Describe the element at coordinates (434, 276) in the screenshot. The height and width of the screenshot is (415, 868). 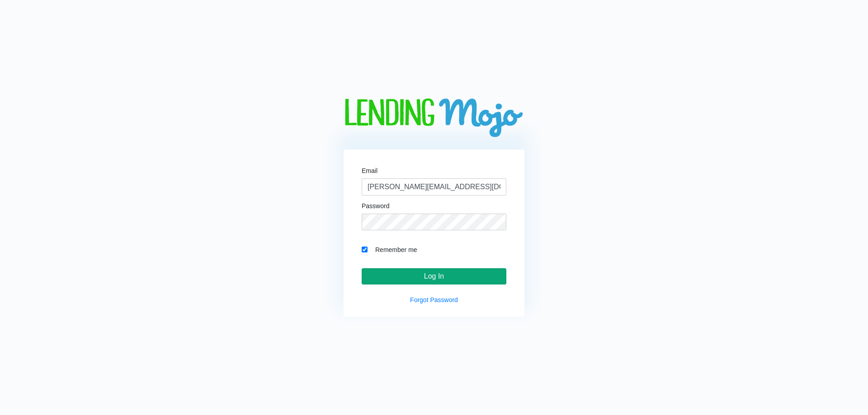
I see `input: Log In` at that location.